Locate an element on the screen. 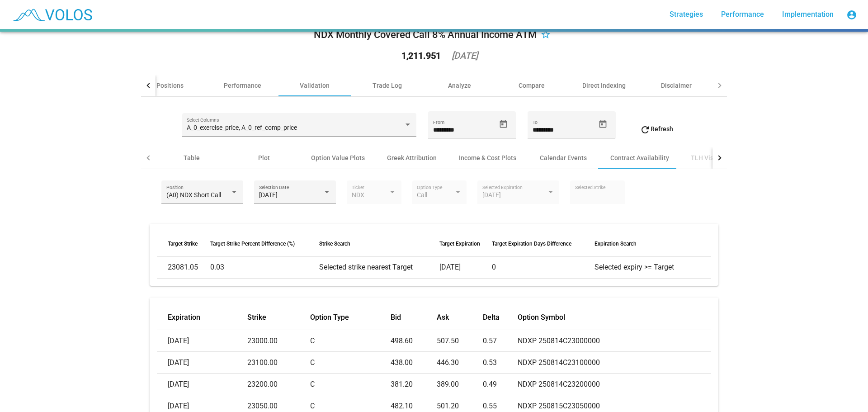  a: Implementation is located at coordinates (808, 15).